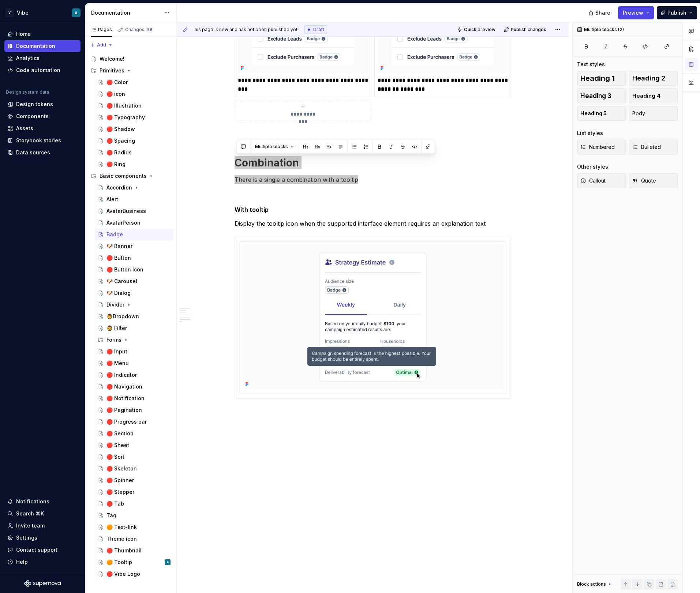 This screenshot has width=700, height=593. Describe the element at coordinates (26, 538) in the screenshot. I see `div: Settings` at that location.